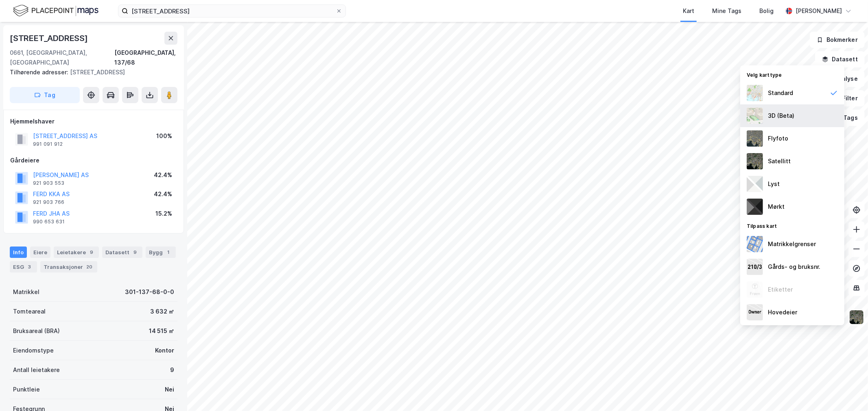  Describe the element at coordinates (783, 312) in the screenshot. I see `div: Hovedeier` at that location.